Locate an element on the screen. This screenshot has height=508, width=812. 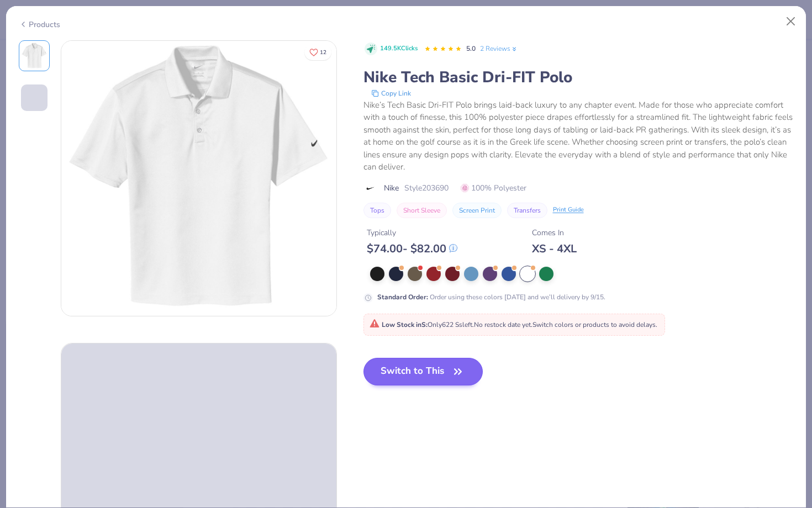
button: Tops is located at coordinates (377, 210).